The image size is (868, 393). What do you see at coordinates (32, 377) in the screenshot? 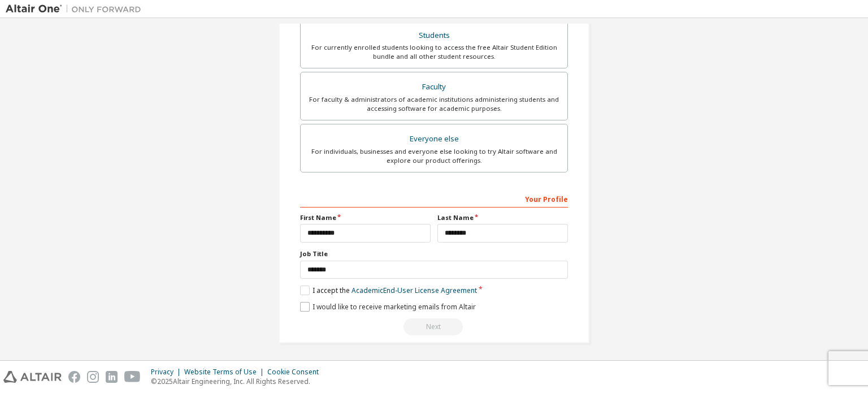
I see `img: altair_logo.svg` at bounding box center [32, 377].